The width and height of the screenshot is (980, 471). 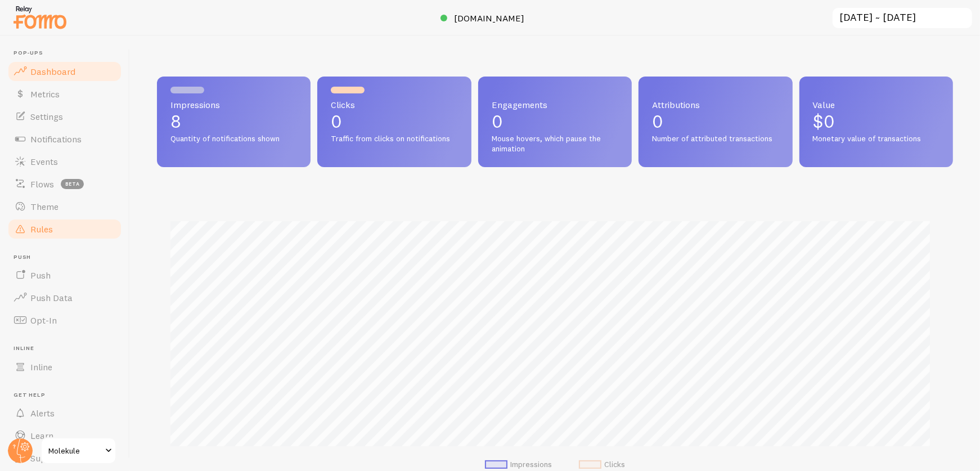 I want to click on span: Mouse hovers, which pause the animation, so click(x=555, y=144).